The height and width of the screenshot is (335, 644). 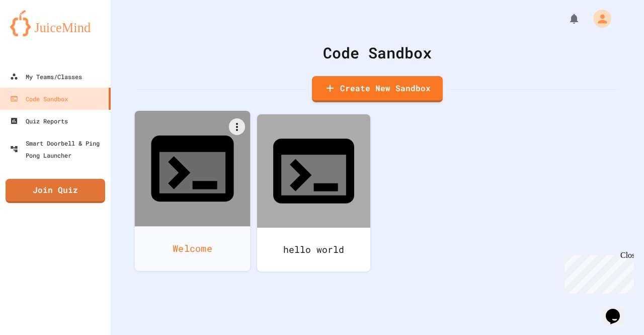 What do you see at coordinates (56, 191) in the screenshot?
I see `a: Join Quiz` at bounding box center [56, 191].